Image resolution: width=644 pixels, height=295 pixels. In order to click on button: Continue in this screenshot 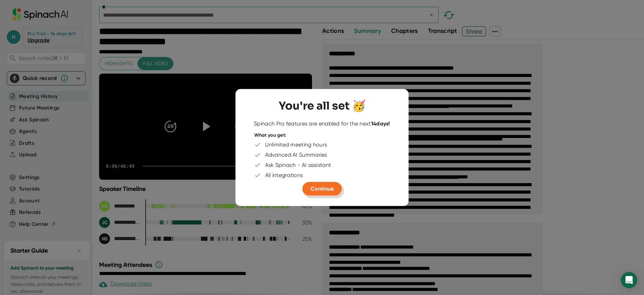, I will do `click(322, 189)`.